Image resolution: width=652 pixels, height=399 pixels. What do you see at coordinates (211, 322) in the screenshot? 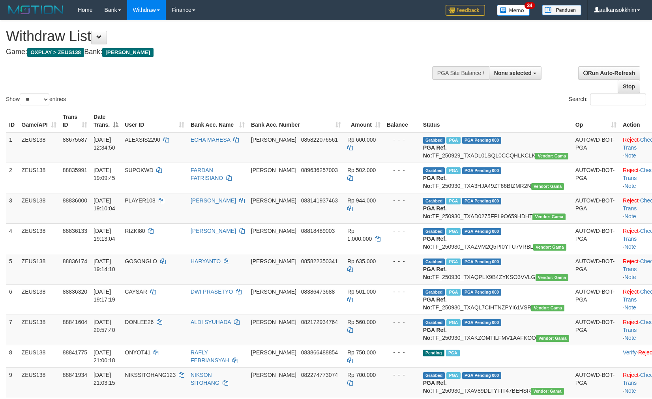
I see `a: ALDI SYUHADA` at bounding box center [211, 322].